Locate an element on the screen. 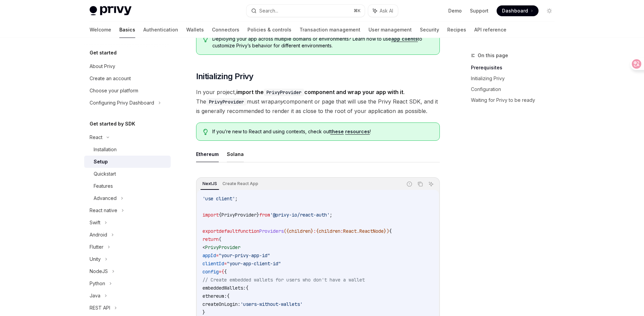 This screenshot has width=644, height=316. span: // Create embedded wallets for users who don't have a wallet is located at coordinates (284, 280).